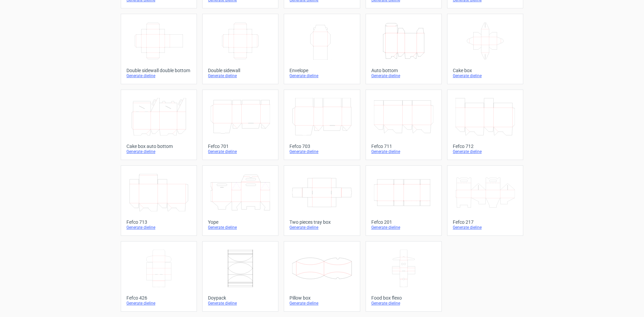 The image size is (644, 317). I want to click on div: Fefco 703, so click(322, 146).